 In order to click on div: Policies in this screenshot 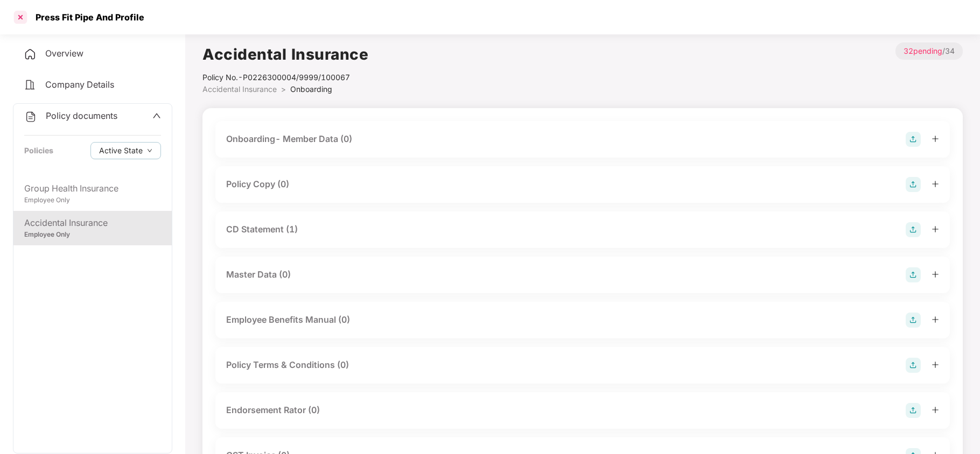, I will do `click(38, 150)`.